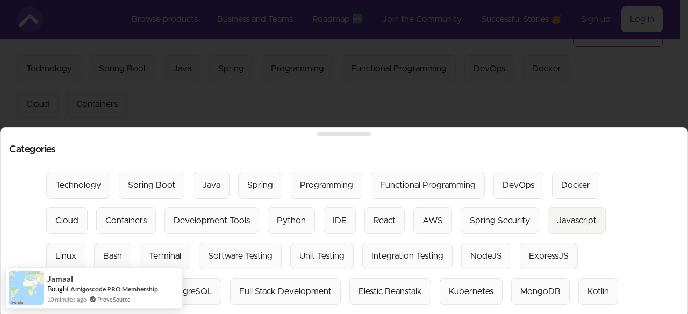  What do you see at coordinates (433, 221) in the screenshot?
I see `div: AWS` at bounding box center [433, 221].